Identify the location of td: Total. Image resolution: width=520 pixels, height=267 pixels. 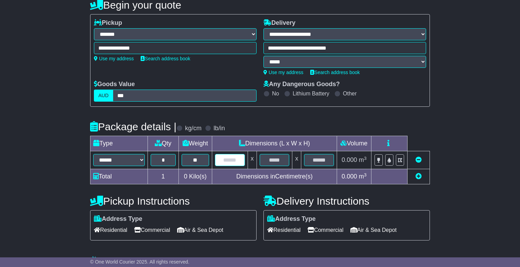
(119, 177).